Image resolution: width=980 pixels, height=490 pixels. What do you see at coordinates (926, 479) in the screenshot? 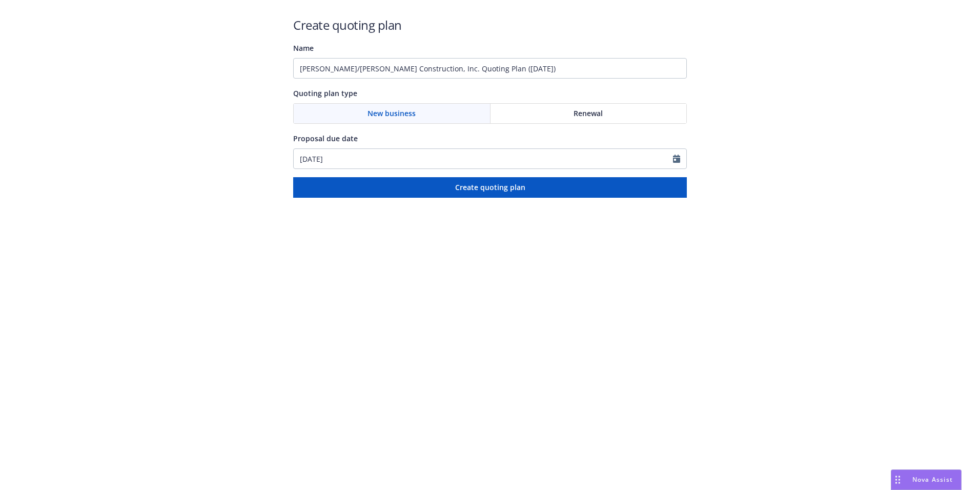
I see `button: Nova Assist` at bounding box center [926, 479].